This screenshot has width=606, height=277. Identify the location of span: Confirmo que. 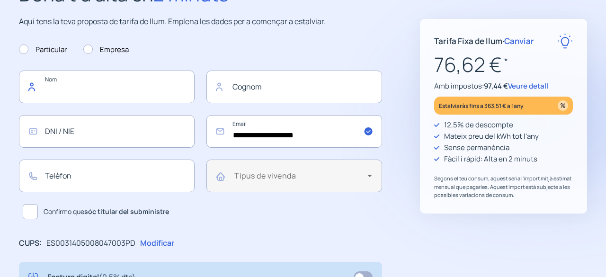
(106, 212).